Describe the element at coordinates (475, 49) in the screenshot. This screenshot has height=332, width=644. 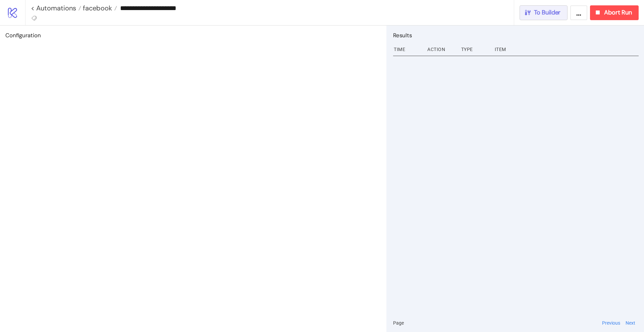
I see `div: Type` at that location.